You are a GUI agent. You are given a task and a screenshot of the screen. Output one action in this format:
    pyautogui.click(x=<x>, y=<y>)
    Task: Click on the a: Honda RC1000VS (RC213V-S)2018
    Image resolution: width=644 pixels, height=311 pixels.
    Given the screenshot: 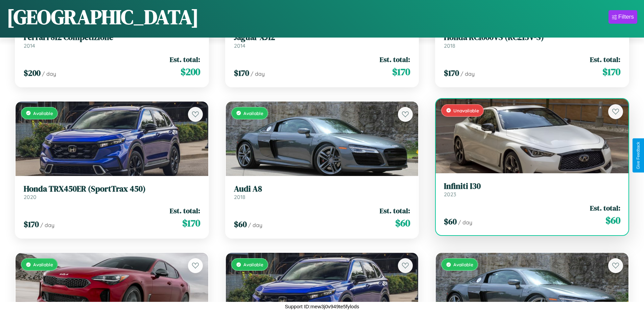 What is the action you would take?
    pyautogui.click(x=532, y=40)
    